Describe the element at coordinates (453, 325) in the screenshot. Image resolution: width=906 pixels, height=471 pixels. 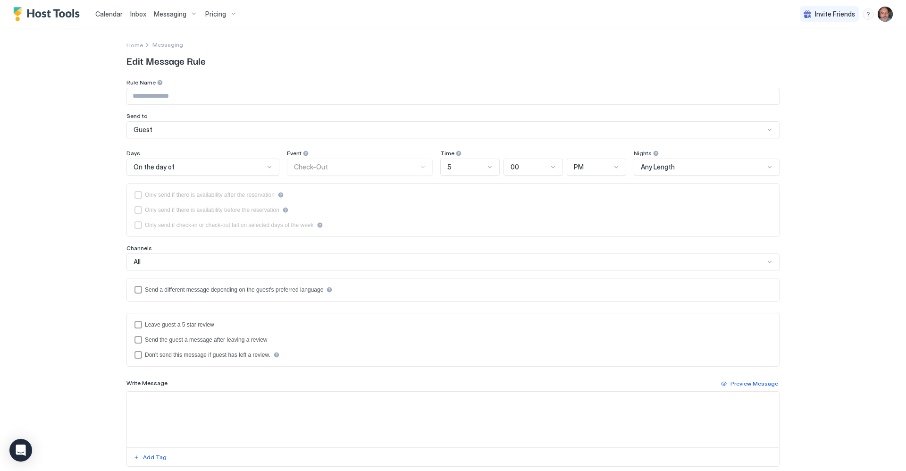
I see `div: reviewEnabled` at that location.